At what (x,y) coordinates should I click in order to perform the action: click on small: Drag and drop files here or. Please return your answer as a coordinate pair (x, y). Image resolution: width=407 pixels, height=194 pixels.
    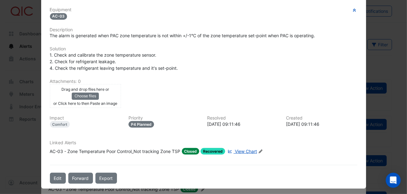
    Looking at the image, I should click on (85, 89).